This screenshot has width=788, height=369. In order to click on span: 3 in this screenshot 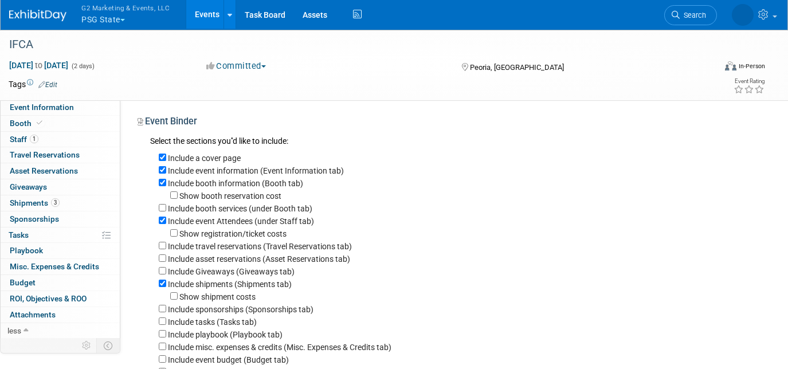, I will do `click(55, 202)`.